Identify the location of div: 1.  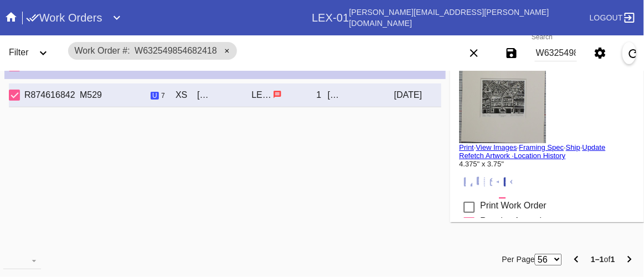
(322, 95).